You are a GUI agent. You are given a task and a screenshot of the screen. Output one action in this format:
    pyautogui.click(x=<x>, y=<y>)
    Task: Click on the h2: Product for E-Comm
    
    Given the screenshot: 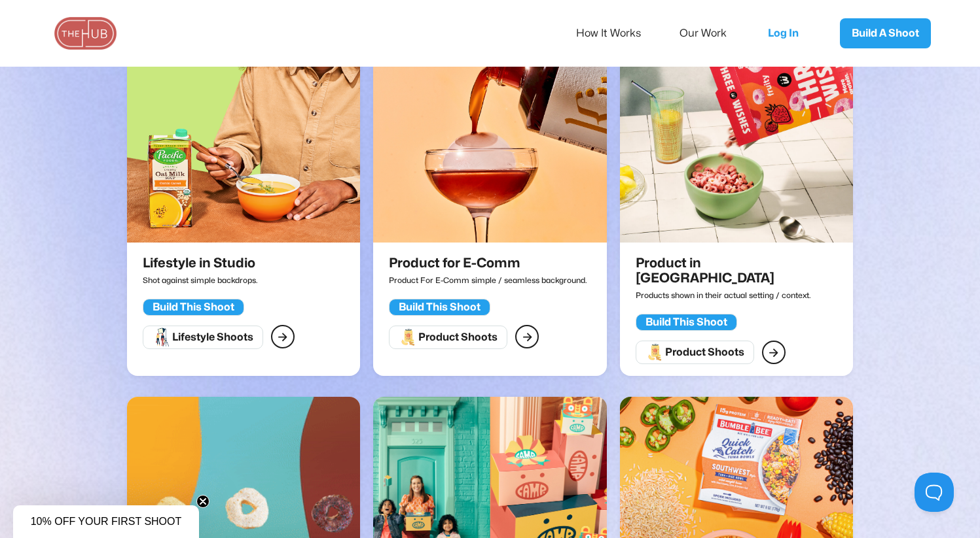 What is the action you would take?
    pyautogui.click(x=485, y=263)
    